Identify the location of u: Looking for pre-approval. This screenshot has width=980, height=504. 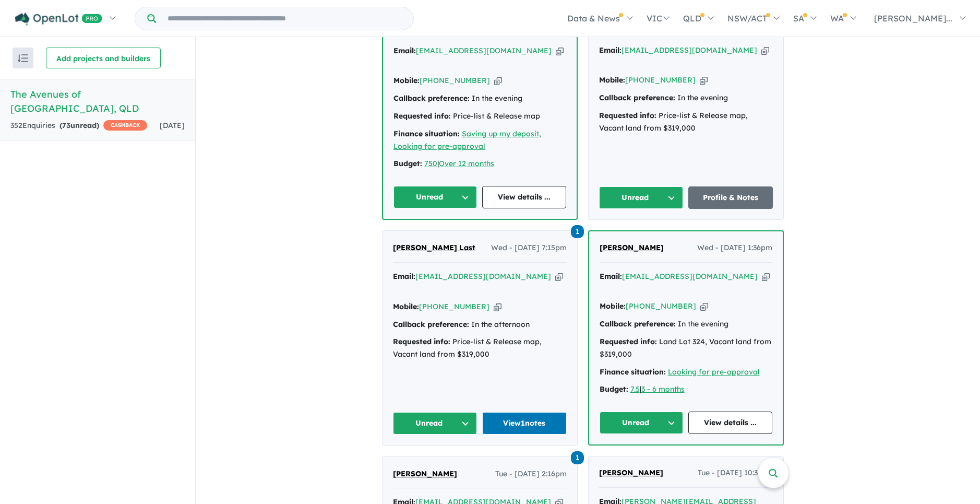
(714, 372).